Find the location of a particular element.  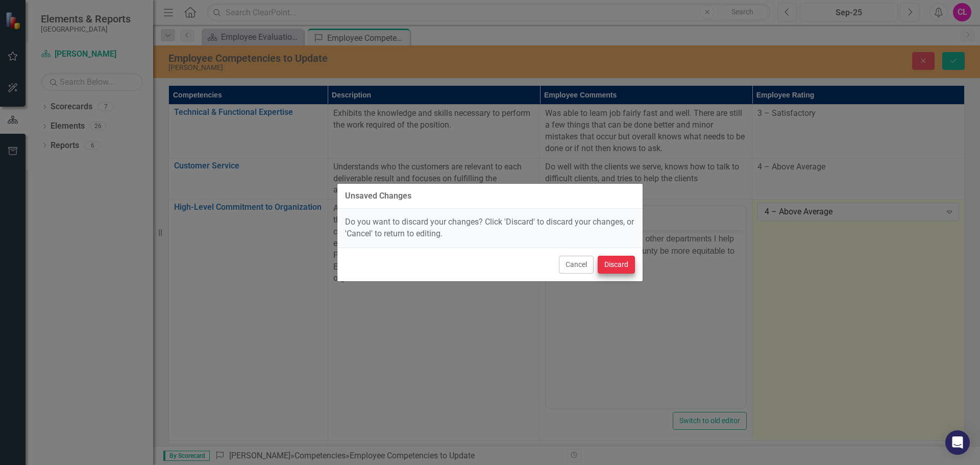

button: Cancel is located at coordinates (576, 265).